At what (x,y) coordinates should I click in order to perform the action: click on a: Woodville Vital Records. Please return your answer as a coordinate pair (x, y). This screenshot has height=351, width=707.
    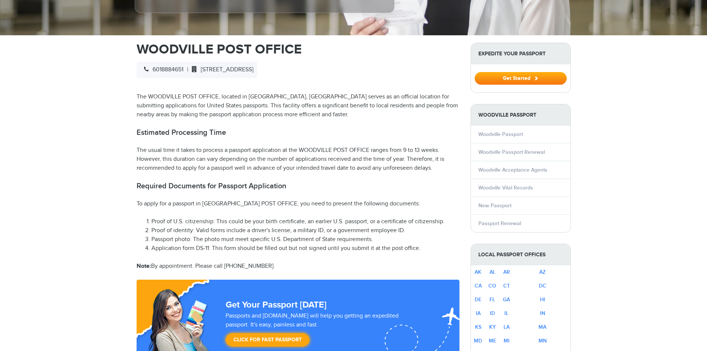
    Looking at the image, I should click on (505, 187).